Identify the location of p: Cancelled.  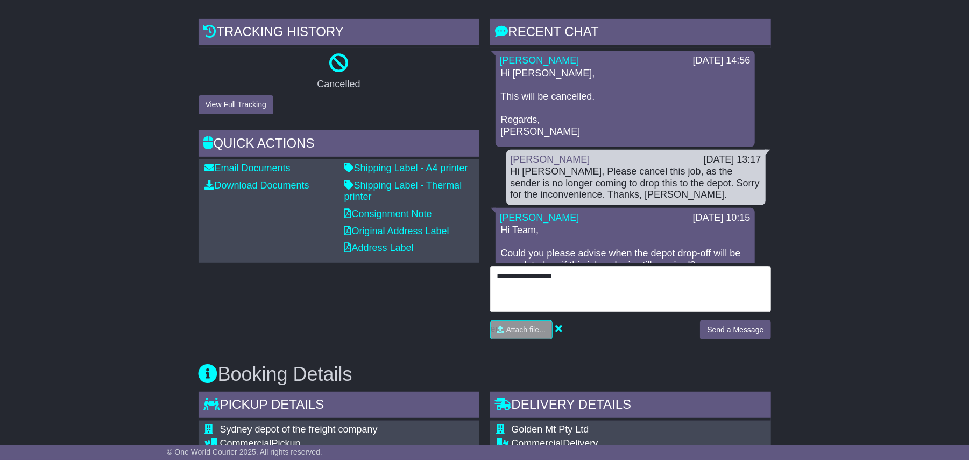
(339, 85).